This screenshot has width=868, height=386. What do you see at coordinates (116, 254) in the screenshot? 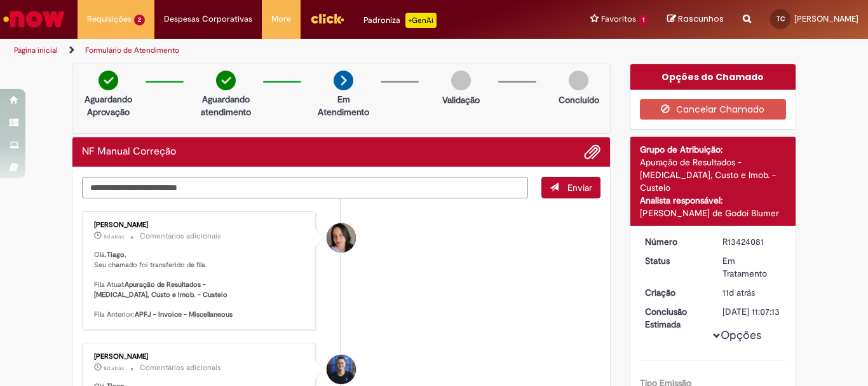
I see `b: Tiago` at bounding box center [116, 254].